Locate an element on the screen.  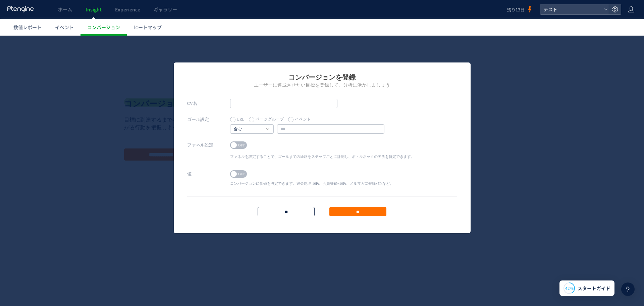
h1: コンバージョンを登録 is located at coordinates (322, 42).